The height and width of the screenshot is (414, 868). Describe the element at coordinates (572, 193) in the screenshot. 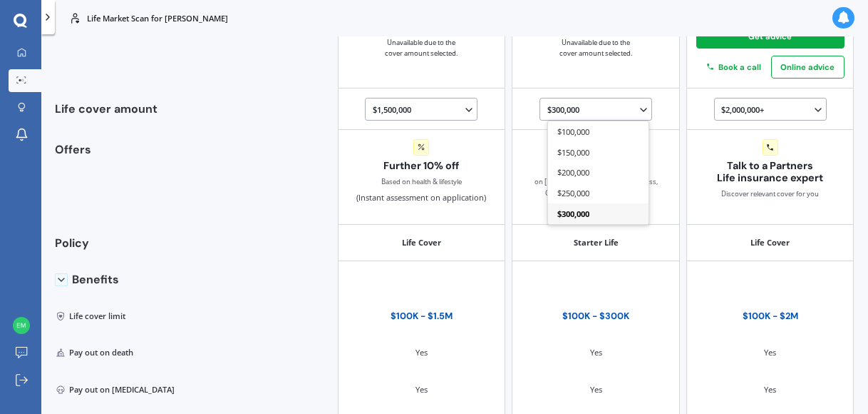

I see `span: $250,000` at that location.